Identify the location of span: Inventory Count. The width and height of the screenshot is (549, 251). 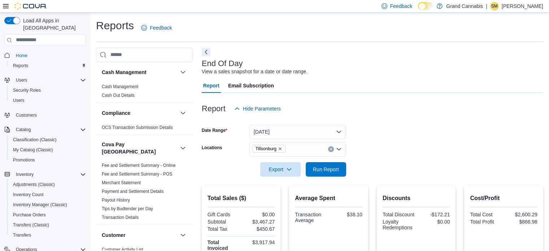
(28, 195).